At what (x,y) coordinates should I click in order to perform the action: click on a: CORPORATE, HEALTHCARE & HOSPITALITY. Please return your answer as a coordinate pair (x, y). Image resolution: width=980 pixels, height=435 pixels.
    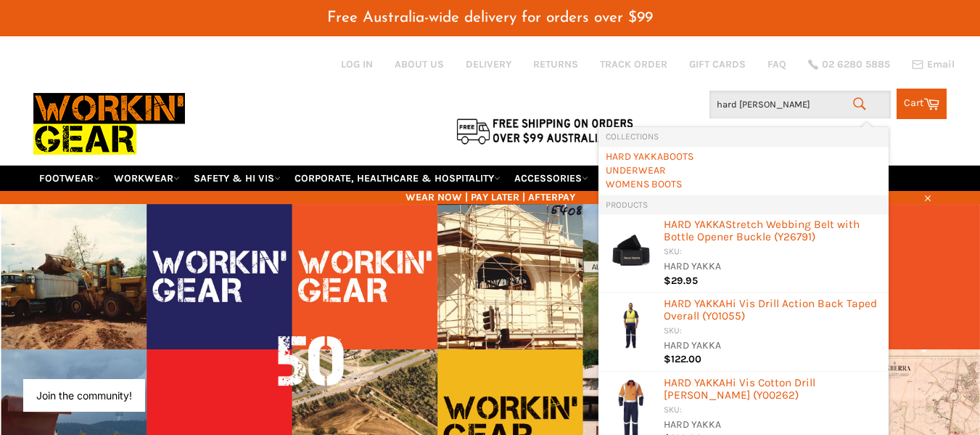
    Looking at the image, I should click on (398, 177).